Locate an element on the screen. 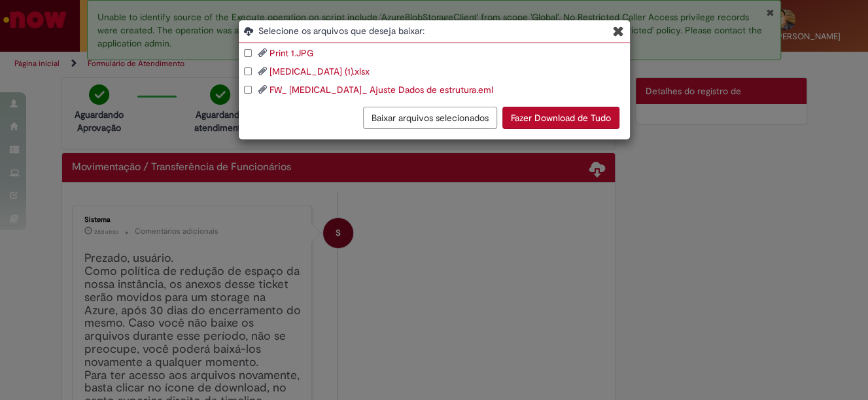  span: Selecione os arquivos que deseja baixar: is located at coordinates (444, 30).